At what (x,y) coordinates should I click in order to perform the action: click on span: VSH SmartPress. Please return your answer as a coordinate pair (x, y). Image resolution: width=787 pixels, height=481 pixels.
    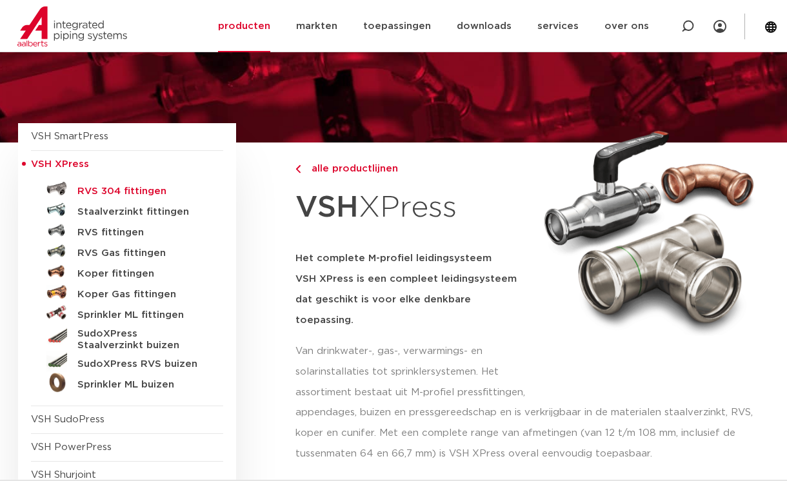
    Looking at the image, I should click on (70, 136).